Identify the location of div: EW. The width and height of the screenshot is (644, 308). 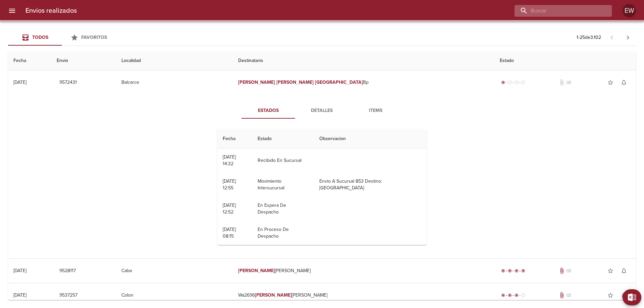
(629, 11).